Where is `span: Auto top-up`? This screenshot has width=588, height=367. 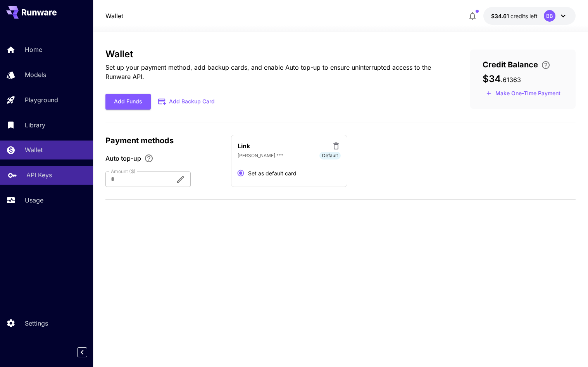
span: Auto top-up is located at coordinates (123, 158).